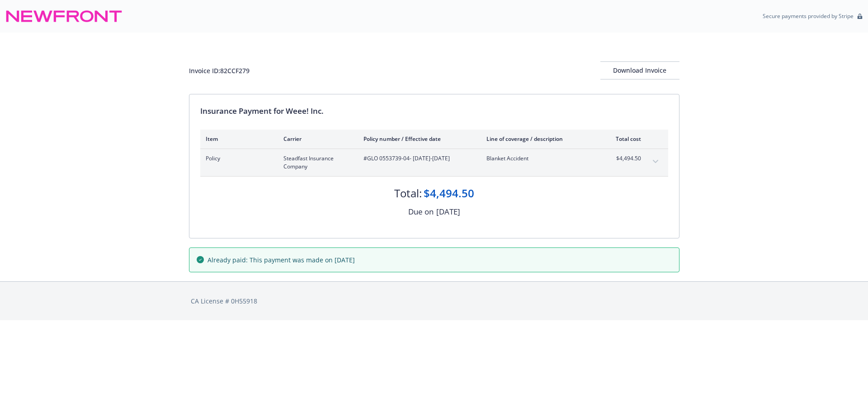  Describe the element at coordinates (539, 139) in the screenshot. I see `div: Line of coverage / description` at that location.